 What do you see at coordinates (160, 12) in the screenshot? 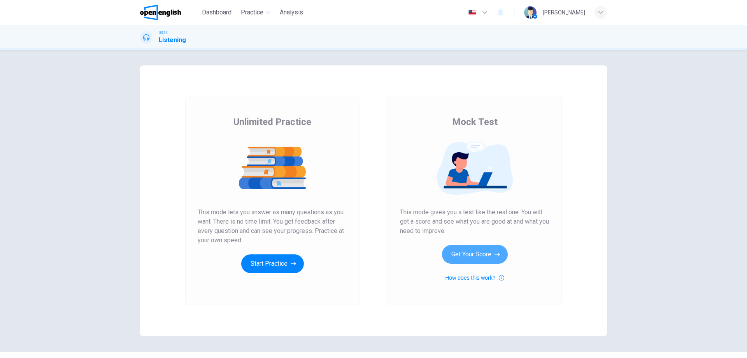
I see `img: OpenEnglish logo` at bounding box center [160, 12].